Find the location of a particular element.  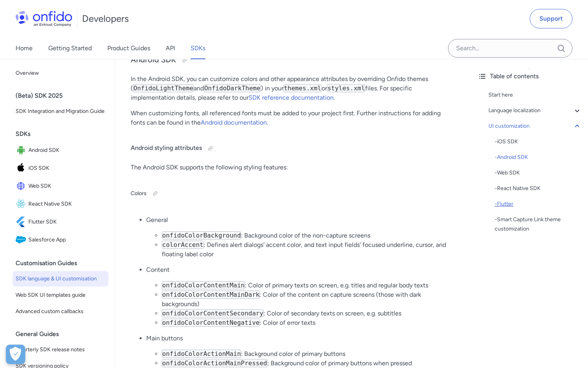

img: Onfido Logo is located at coordinates (44, 19).